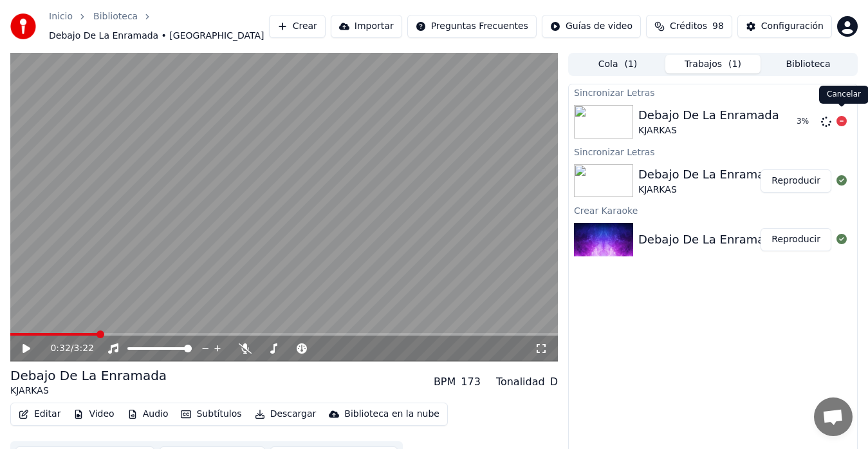  Describe the element at coordinates (61, 17) in the screenshot. I see `a: Inicio` at that location.